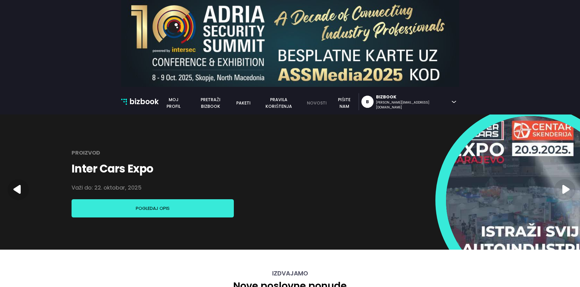 This screenshot has width=580, height=287. I want to click on button: Pogledaj opis, so click(152, 209).